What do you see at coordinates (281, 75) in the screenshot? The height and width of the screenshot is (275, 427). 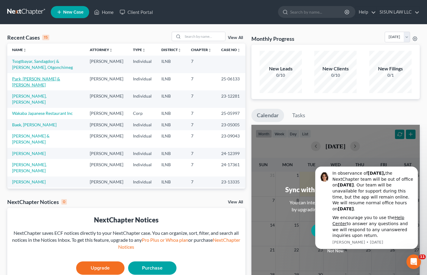 I see `div: 0/10` at bounding box center [281, 75].